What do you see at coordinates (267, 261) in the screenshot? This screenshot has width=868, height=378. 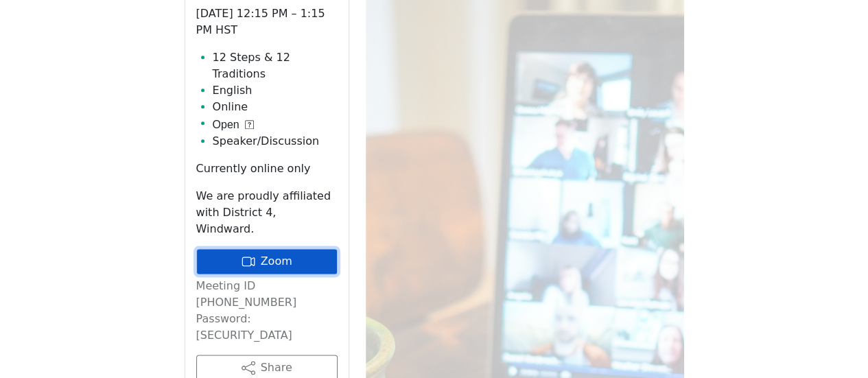 I see `a: Zoom` at bounding box center [267, 261].